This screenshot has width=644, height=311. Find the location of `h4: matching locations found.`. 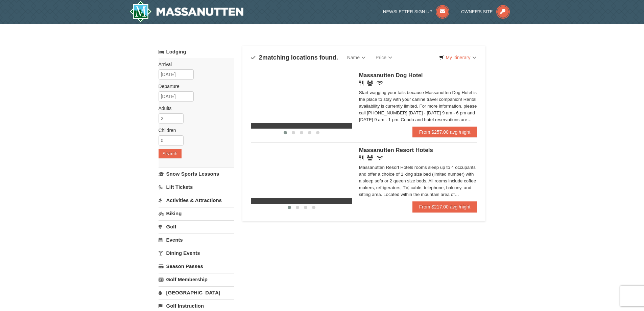

h4: matching locations found. is located at coordinates (294, 57).